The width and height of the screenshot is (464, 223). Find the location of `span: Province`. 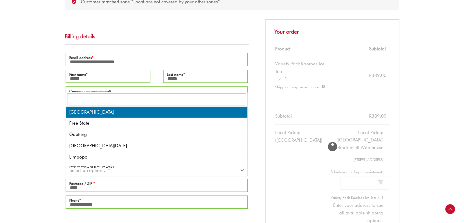

span: Province is located at coordinates (156, 170).